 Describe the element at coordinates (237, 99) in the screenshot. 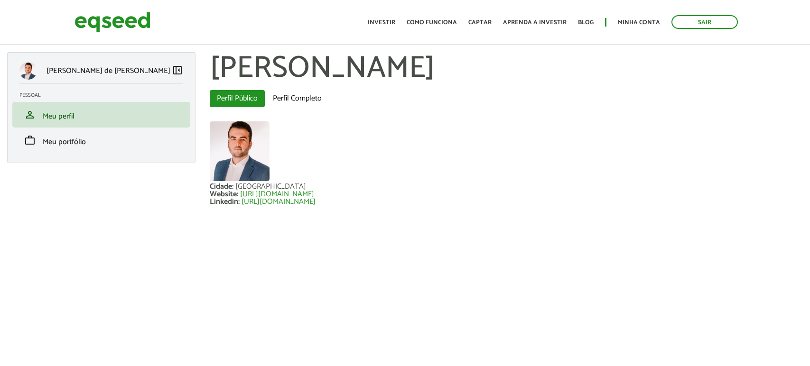

I see `a: Perfil Público` at that location.